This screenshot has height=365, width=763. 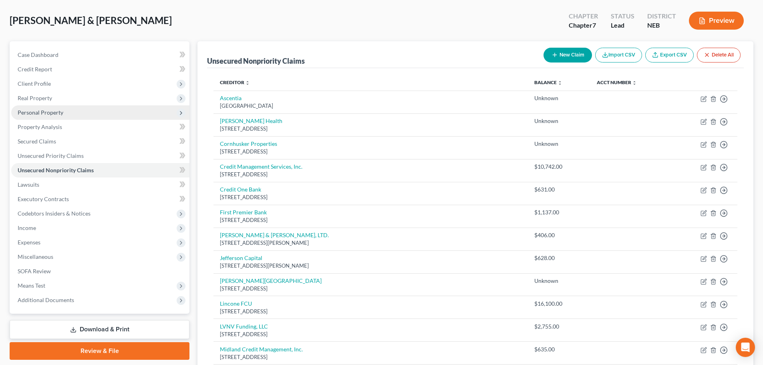 I want to click on span: Client Profile, so click(x=34, y=83).